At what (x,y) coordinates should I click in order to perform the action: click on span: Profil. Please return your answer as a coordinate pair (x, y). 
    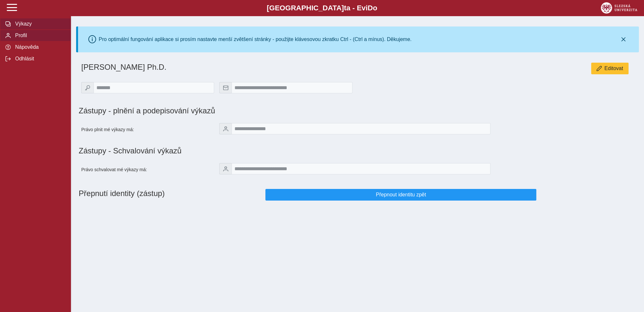
    Looking at the image, I should click on (39, 36).